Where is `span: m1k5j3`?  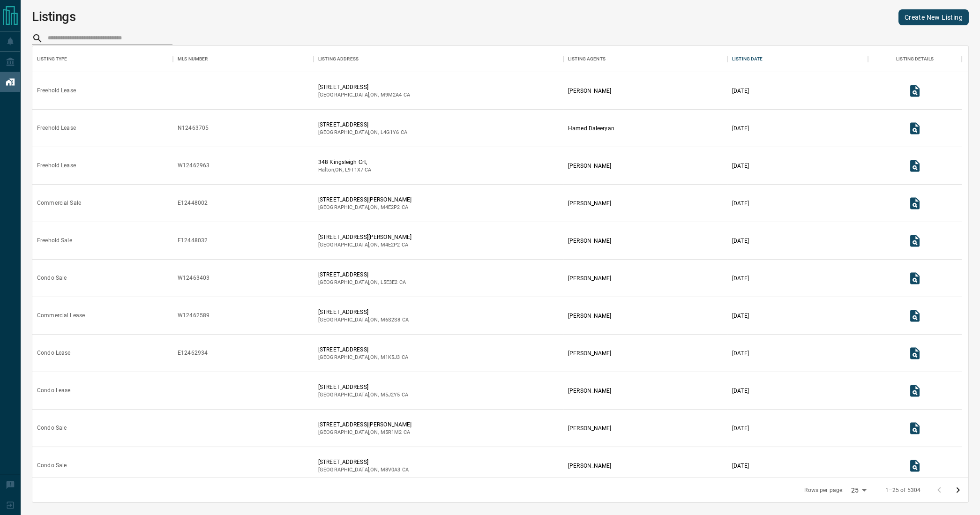
span: m1k5j3 is located at coordinates (391, 357).